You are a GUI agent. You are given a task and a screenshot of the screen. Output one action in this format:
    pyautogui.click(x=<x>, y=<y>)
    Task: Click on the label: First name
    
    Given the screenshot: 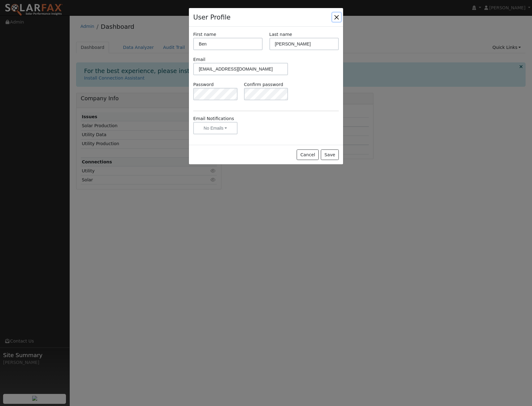 What is the action you would take?
    pyautogui.click(x=205, y=35)
    